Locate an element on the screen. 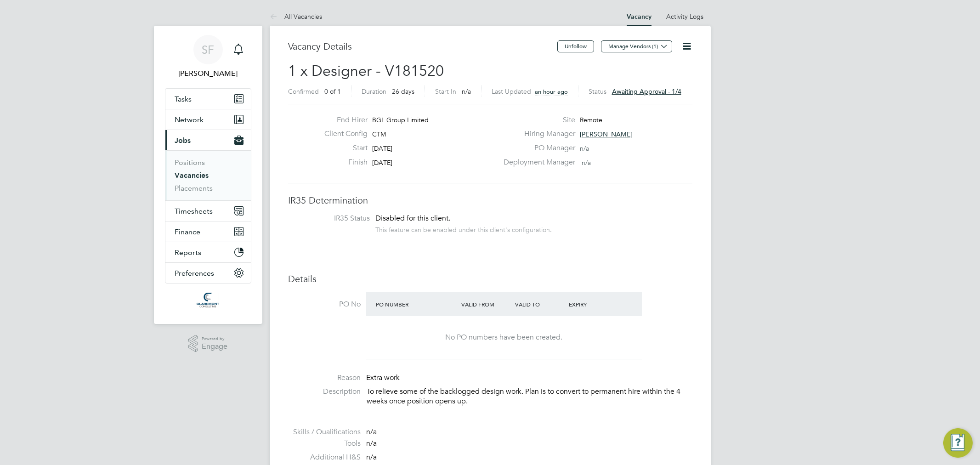  h3: Vacancy Details is located at coordinates (423, 47).